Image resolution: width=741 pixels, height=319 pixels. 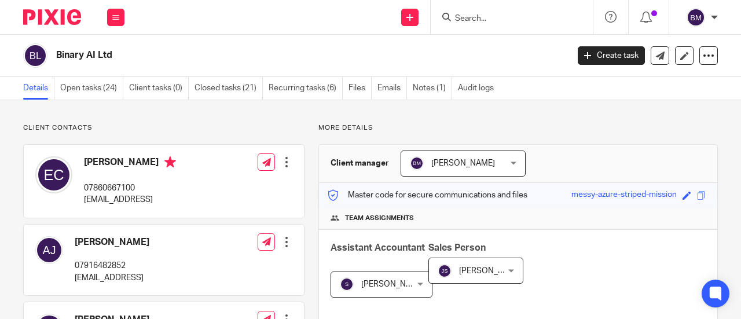 I want to click on div: messy-azure-striped-mission, so click(x=624, y=195).